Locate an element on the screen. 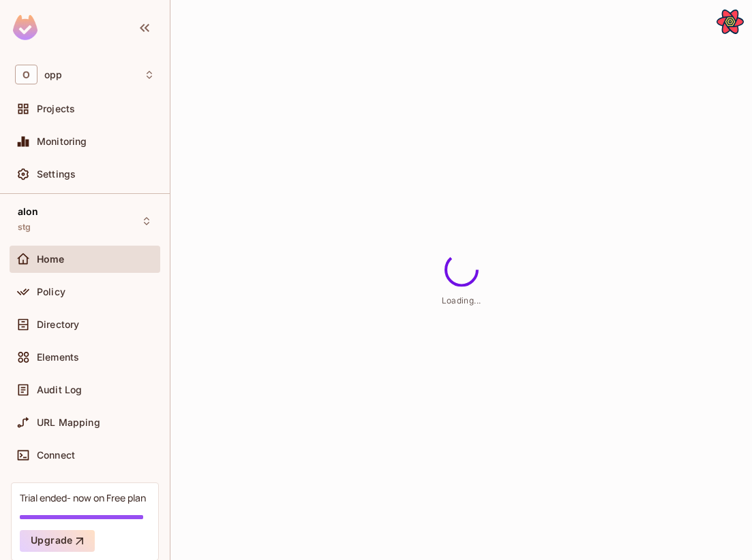 Image resolution: width=752 pixels, height=560 pixels. span: O is located at coordinates (26, 74).